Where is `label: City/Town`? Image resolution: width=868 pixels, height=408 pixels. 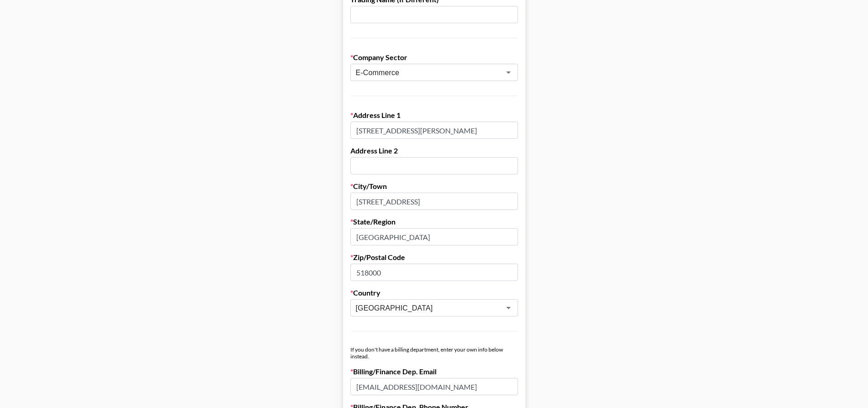 label: City/Town is located at coordinates (434, 186).